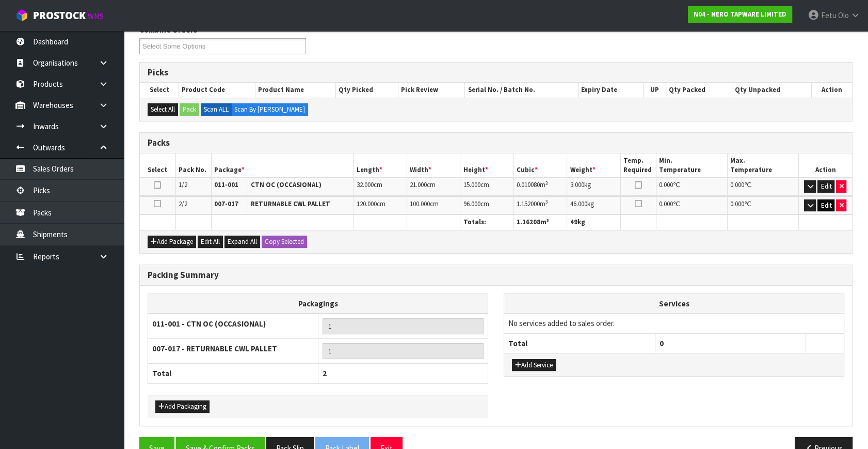  Describe the element at coordinates (699, 90) in the screenshot. I see `th: Qty Packed` at that location.